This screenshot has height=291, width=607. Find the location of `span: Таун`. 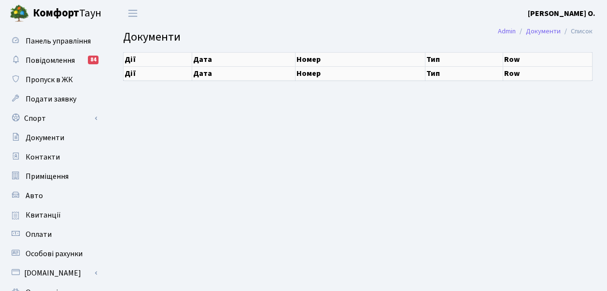

span: Таун is located at coordinates (67, 14).